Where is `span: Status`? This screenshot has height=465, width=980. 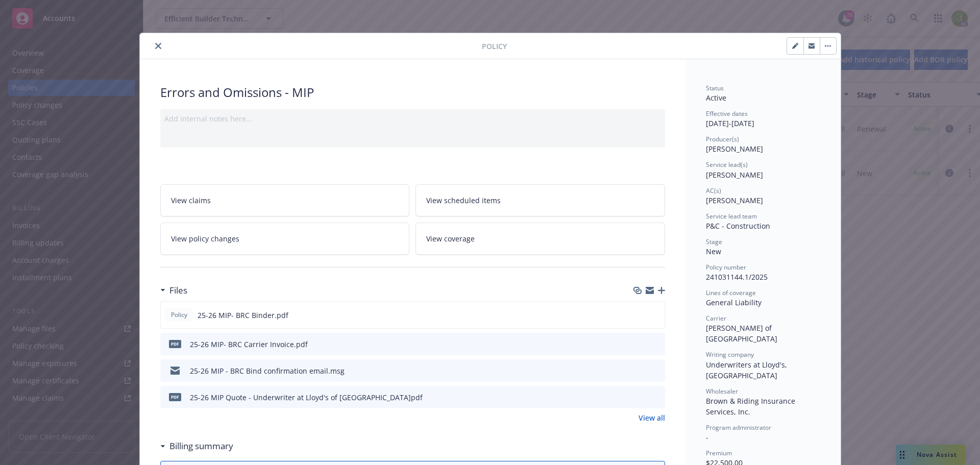 span: Status is located at coordinates (715, 88).